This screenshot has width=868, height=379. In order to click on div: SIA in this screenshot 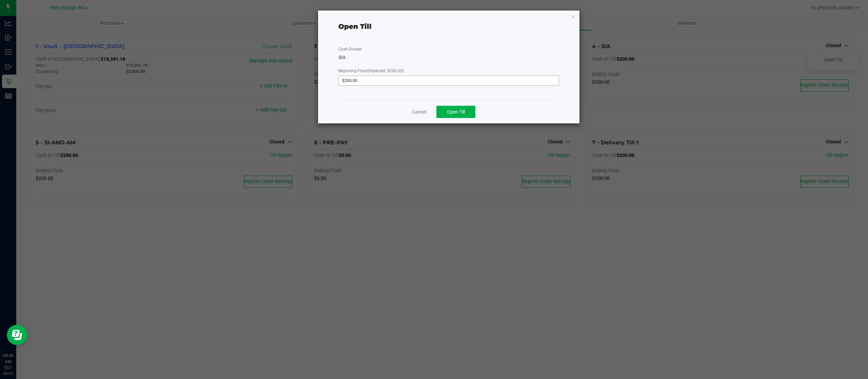, I will do `click(448, 58)`.